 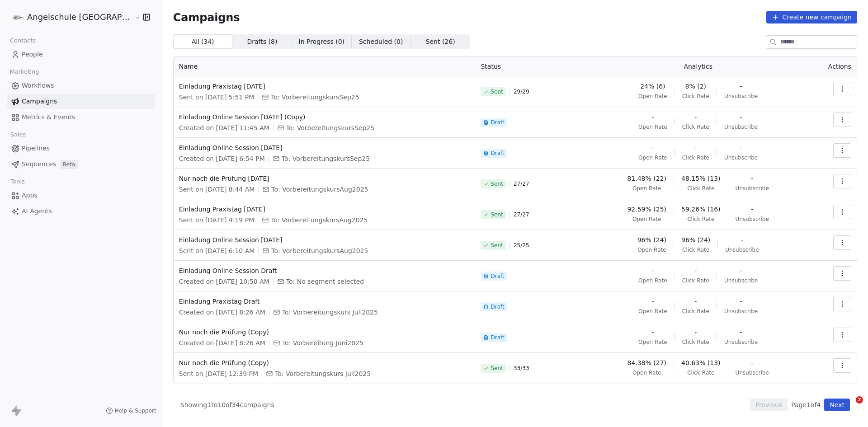 I want to click on span: 2, so click(x=859, y=400).